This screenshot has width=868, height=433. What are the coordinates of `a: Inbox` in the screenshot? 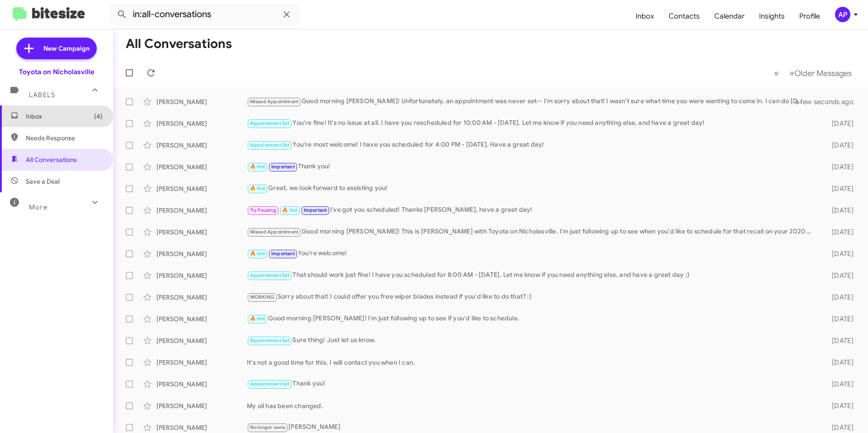 It's located at (645, 16).